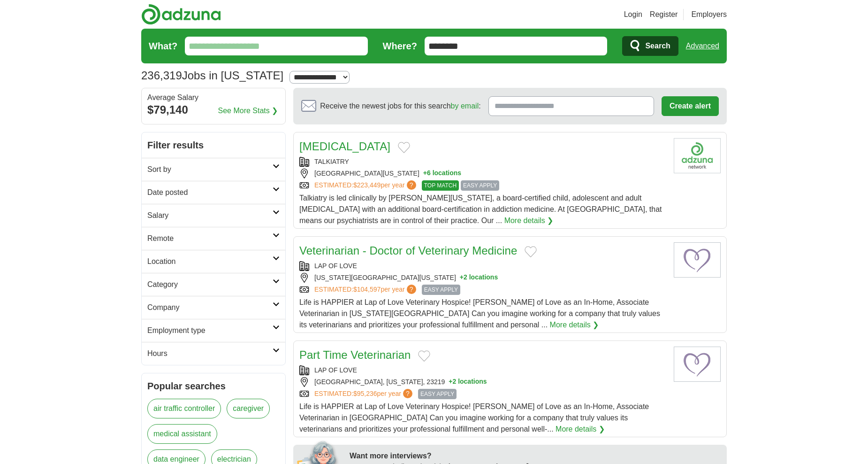  I want to click on h2: Location, so click(209, 261).